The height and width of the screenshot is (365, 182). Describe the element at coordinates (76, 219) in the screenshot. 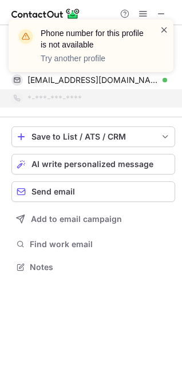

I see `span: Add to email campaign` at that location.